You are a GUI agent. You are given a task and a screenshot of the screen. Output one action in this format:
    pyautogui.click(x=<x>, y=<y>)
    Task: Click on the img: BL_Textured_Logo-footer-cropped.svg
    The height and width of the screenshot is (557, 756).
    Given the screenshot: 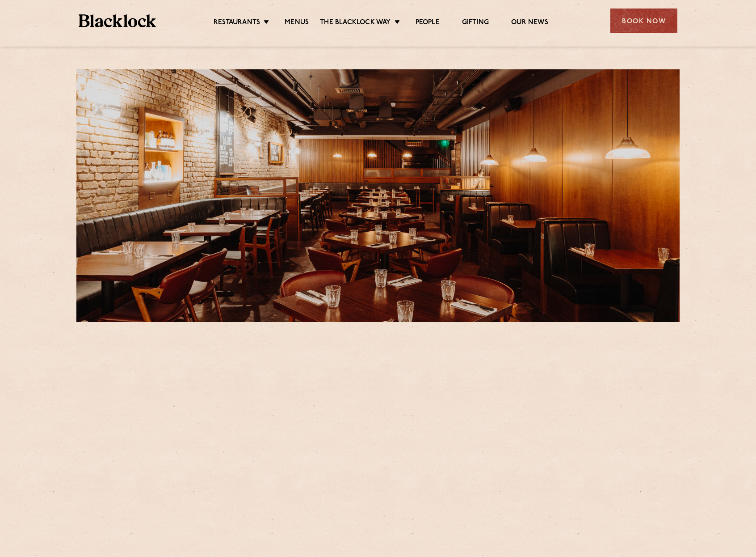 What is the action you would take?
    pyautogui.click(x=117, y=21)
    